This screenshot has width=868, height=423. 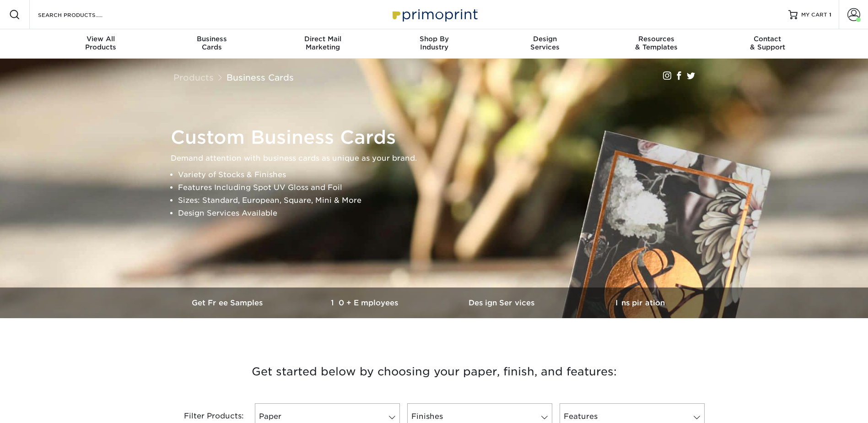 What do you see at coordinates (442, 188) in the screenshot?
I see `li: Features Including Spot UV Gloss and Foil` at bounding box center [442, 188].